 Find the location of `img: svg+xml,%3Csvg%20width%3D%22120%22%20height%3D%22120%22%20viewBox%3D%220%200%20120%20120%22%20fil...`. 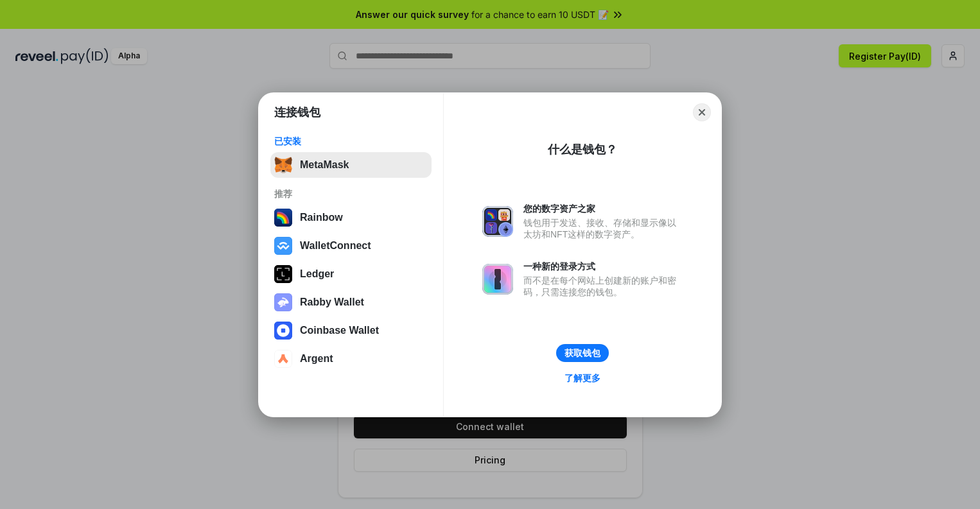

img: svg+xml,%3Csvg%20width%3D%22120%22%20height%3D%22120%22%20viewBox%3D%220%200%20120%20120%22%20fil... is located at coordinates (283, 218).